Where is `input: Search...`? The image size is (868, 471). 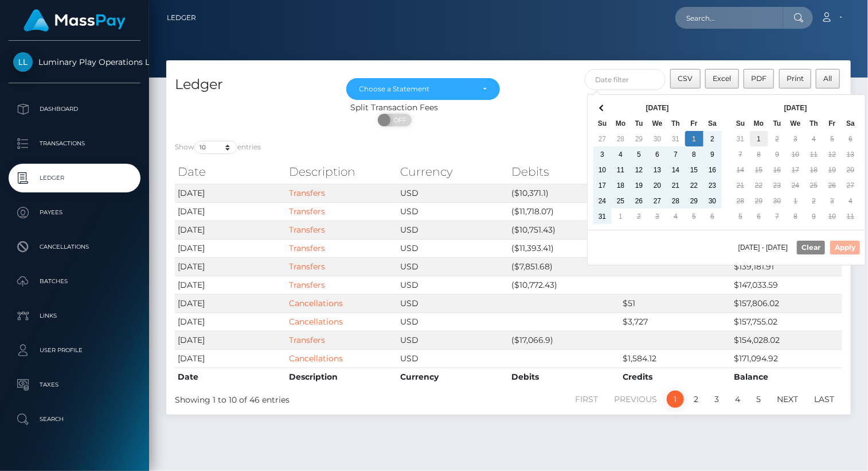 input: Search... is located at coordinates (730, 18).